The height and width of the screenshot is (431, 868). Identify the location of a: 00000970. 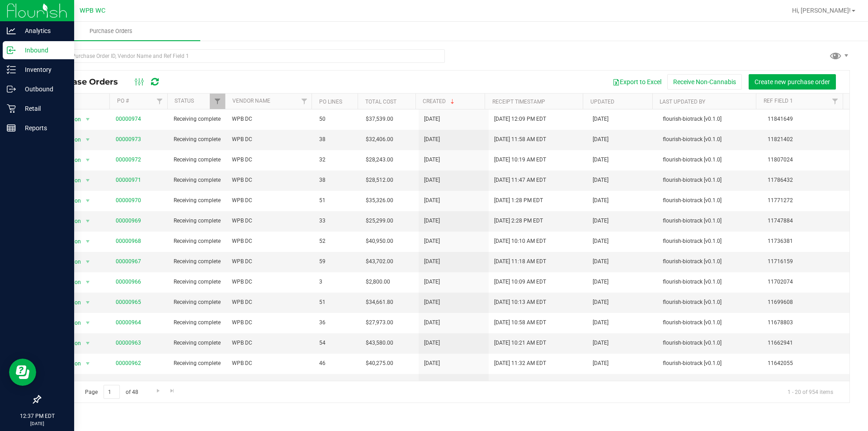
(128, 201).